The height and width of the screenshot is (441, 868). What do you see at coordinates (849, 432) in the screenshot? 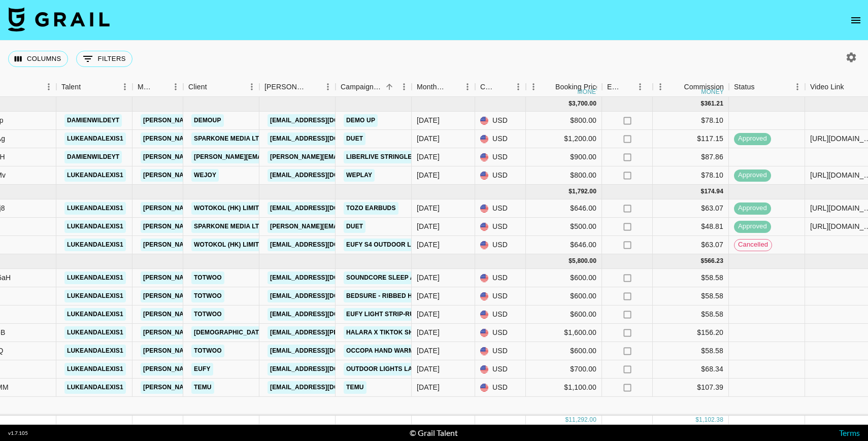
I see `a: Terms` at bounding box center [849, 432].